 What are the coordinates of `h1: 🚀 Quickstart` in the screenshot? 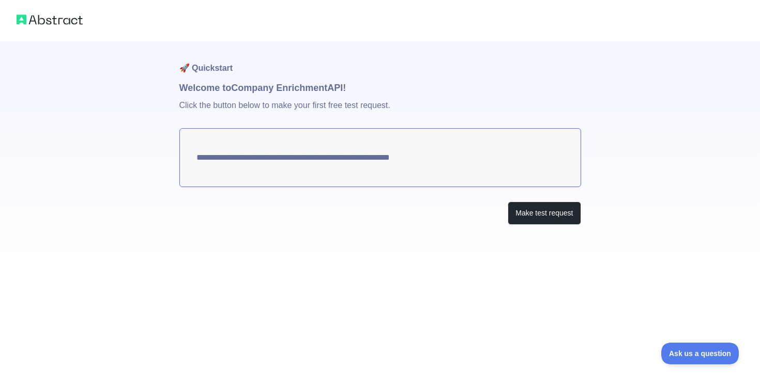 It's located at (380, 61).